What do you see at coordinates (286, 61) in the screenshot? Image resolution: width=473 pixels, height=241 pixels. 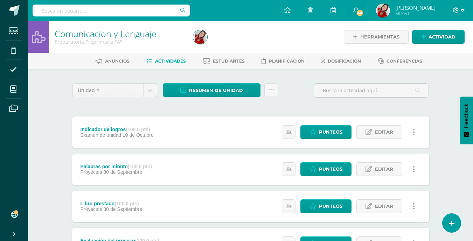 I see `span: Planificación` at bounding box center [286, 61].